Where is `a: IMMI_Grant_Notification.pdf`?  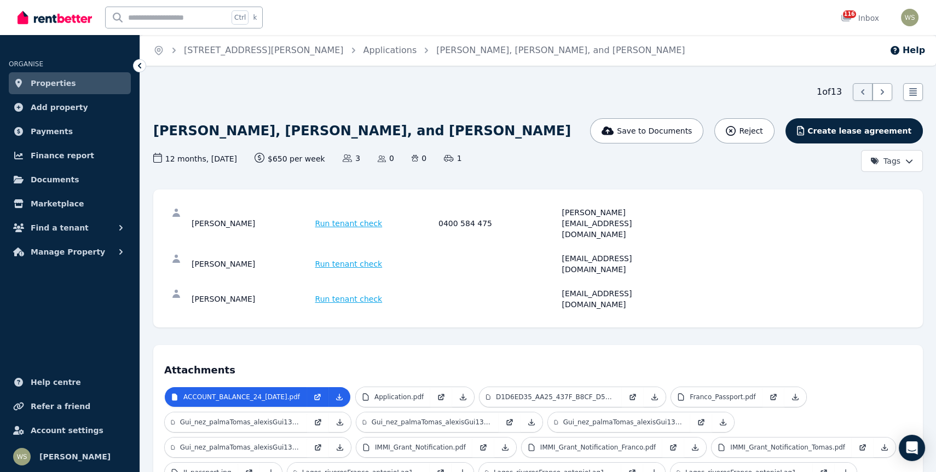
a: IMMI_Grant_Notification.pdf is located at coordinates (414, 447).